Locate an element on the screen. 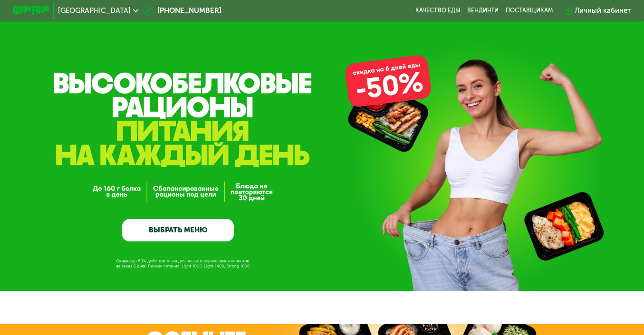 The height and width of the screenshot is (335, 644). a: Качество еды is located at coordinates (437, 11).